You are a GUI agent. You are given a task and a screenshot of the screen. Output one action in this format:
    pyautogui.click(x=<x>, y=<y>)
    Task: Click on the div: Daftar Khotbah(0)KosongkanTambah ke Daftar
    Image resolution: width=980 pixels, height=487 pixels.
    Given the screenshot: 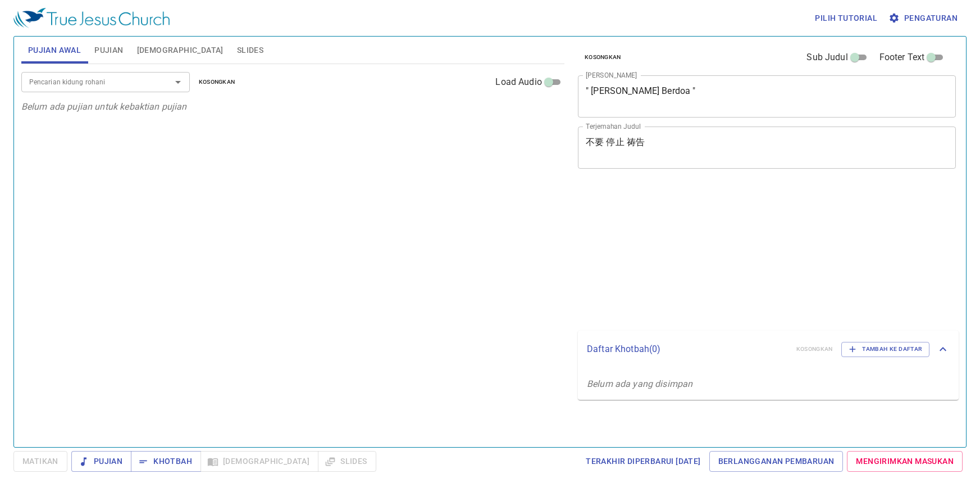 What is the action you would take?
    pyautogui.click(x=768, y=349)
    